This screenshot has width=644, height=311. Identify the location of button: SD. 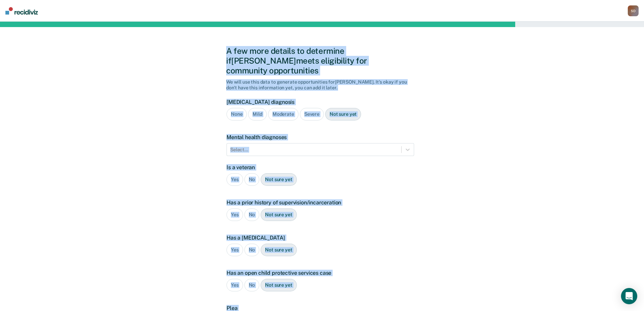
(633, 11).